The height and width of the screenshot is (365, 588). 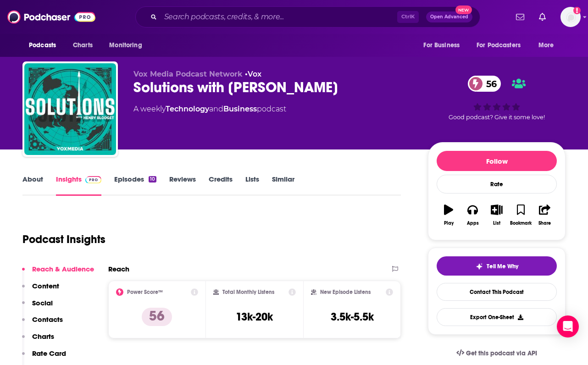 I want to click on h3: 3.5k-5.5k, so click(x=352, y=317).